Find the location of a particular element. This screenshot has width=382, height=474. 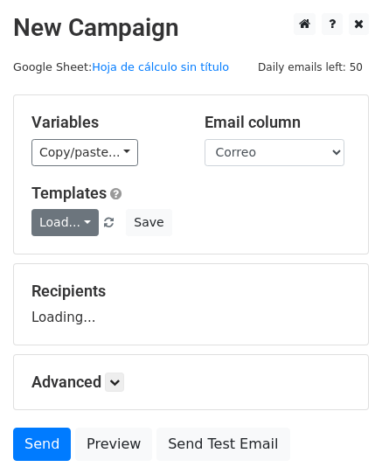

h5: Email column is located at coordinates (278, 122).